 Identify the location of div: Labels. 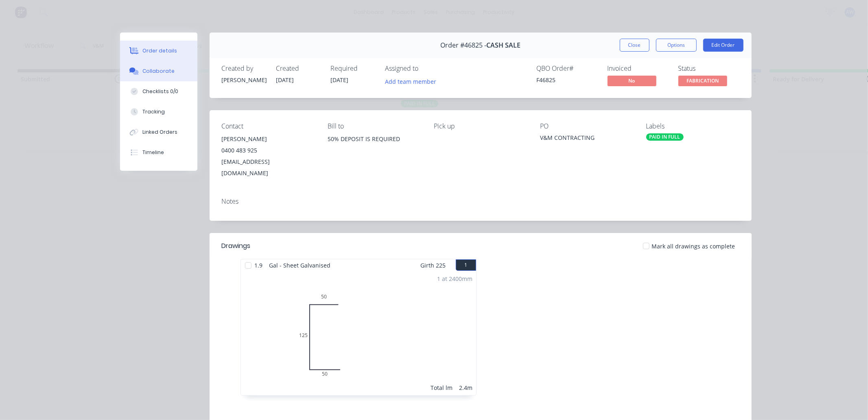
(693, 126).